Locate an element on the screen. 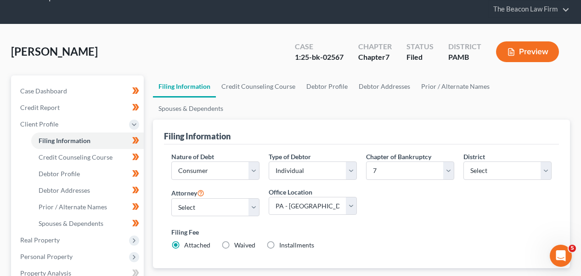  span: Credit Counseling Course is located at coordinates (75, 157).